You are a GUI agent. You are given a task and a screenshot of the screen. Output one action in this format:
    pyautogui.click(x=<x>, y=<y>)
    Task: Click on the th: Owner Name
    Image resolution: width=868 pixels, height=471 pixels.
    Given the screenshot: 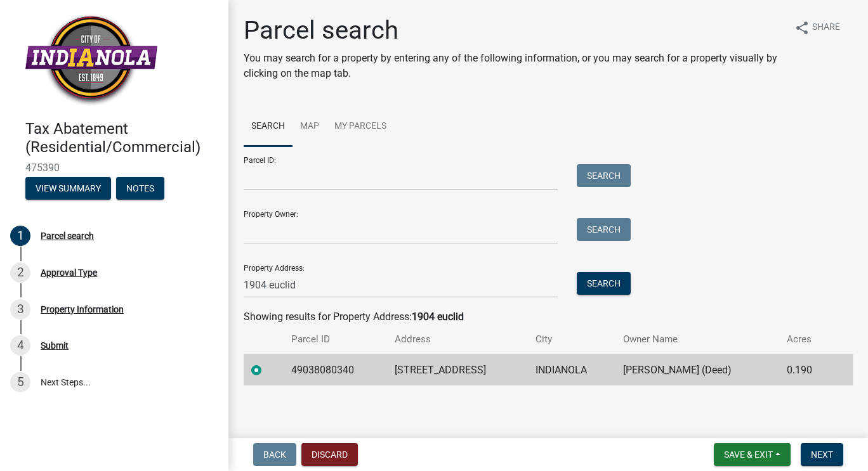 What is the action you would take?
    pyautogui.click(x=697, y=339)
    